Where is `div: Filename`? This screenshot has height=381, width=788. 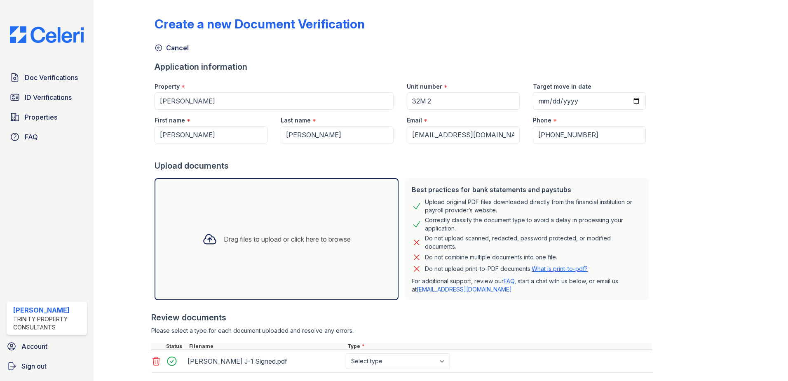 div: Filename is located at coordinates (267, 346).